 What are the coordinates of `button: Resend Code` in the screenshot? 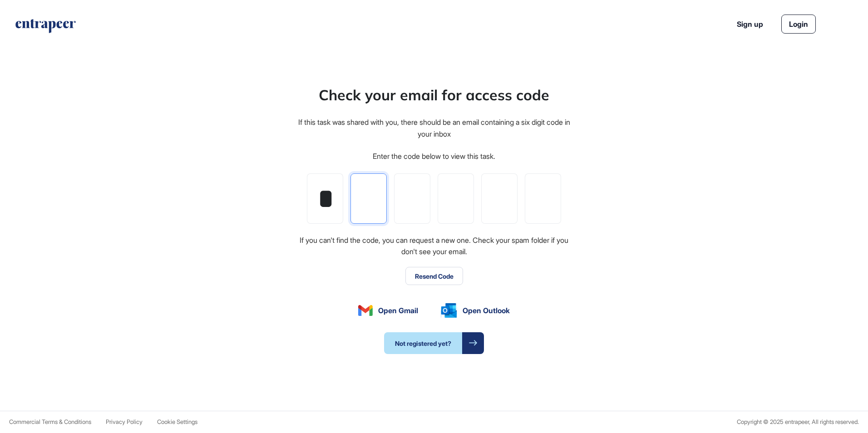 It's located at (434, 276).